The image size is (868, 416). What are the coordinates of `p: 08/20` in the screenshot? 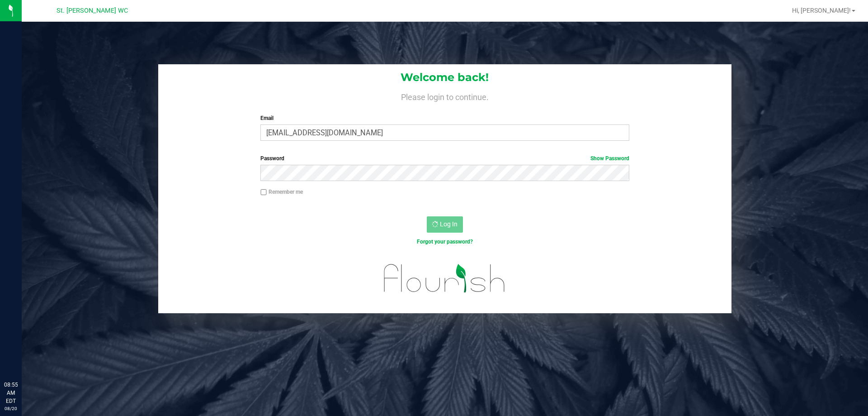 It's located at (11, 408).